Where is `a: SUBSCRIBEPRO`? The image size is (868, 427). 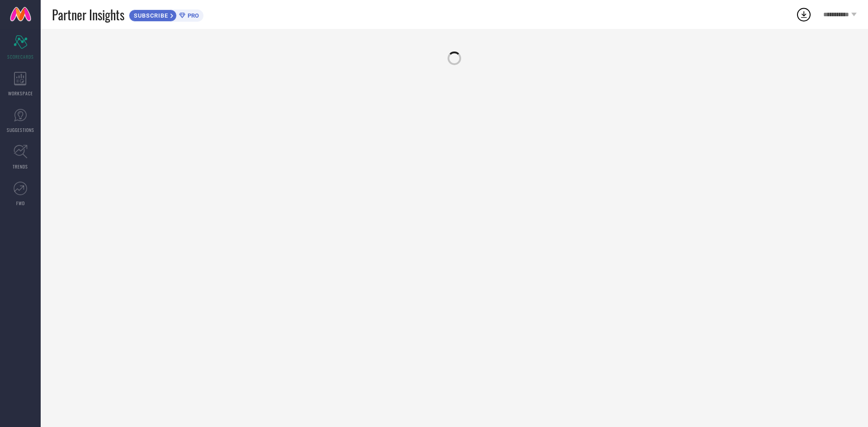 a: SUBSCRIBEPRO is located at coordinates (166, 15).